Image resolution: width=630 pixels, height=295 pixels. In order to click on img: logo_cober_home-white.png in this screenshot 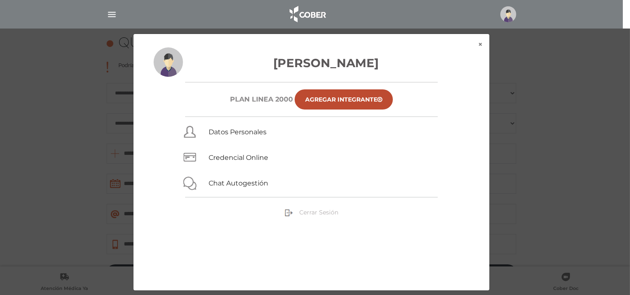, I will do `click(307, 14)`.